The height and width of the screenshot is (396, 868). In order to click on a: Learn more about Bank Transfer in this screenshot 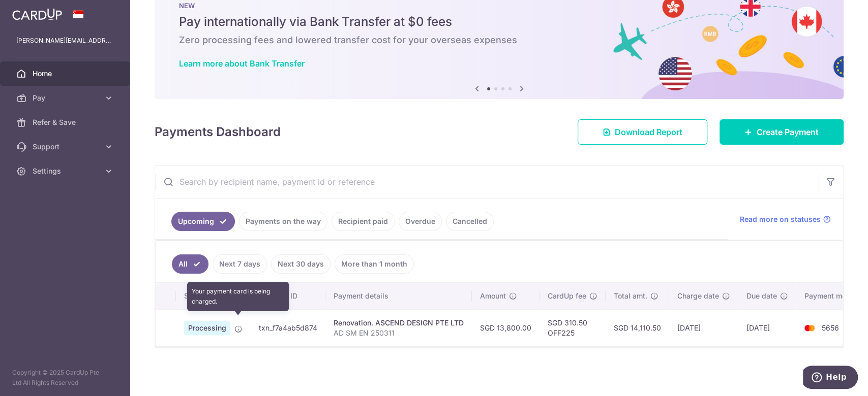, I will do `click(241, 64)`.